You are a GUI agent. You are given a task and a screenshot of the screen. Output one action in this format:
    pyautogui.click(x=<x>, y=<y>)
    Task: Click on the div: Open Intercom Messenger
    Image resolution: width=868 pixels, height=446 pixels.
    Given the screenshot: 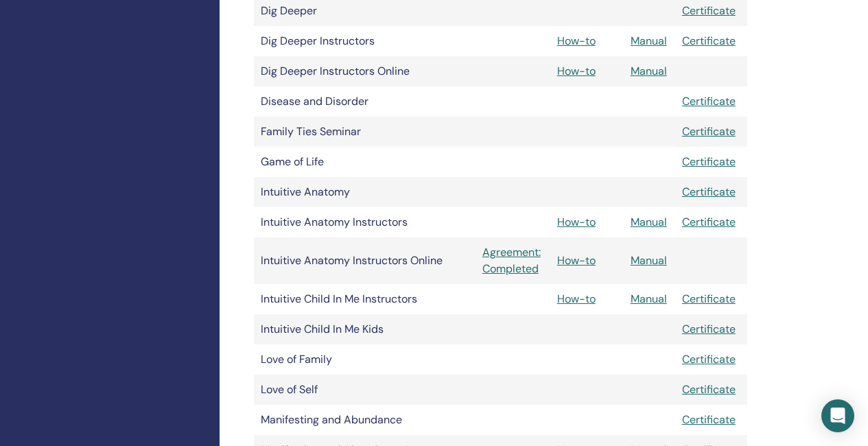 What is the action you would take?
    pyautogui.click(x=838, y=416)
    